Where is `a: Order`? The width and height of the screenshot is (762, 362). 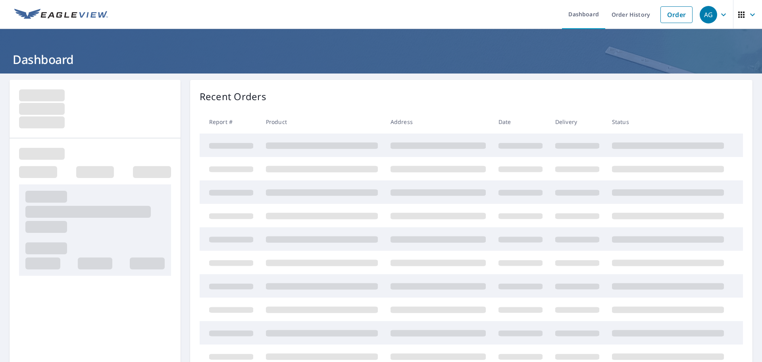 a: Order is located at coordinates (676, 15).